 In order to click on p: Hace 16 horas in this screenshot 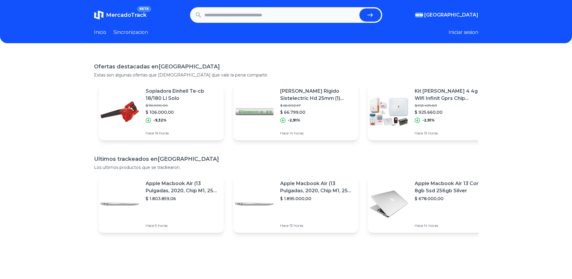, I will do `click(182, 133)`.